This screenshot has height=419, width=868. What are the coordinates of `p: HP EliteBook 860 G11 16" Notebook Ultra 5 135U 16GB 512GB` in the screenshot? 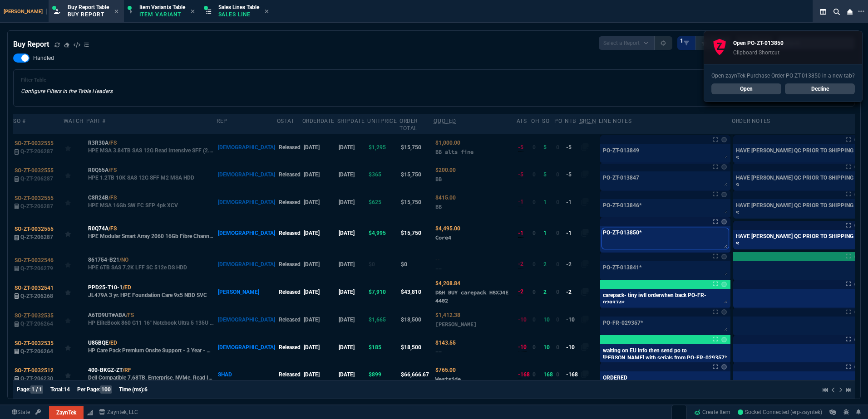 It's located at (152, 323).